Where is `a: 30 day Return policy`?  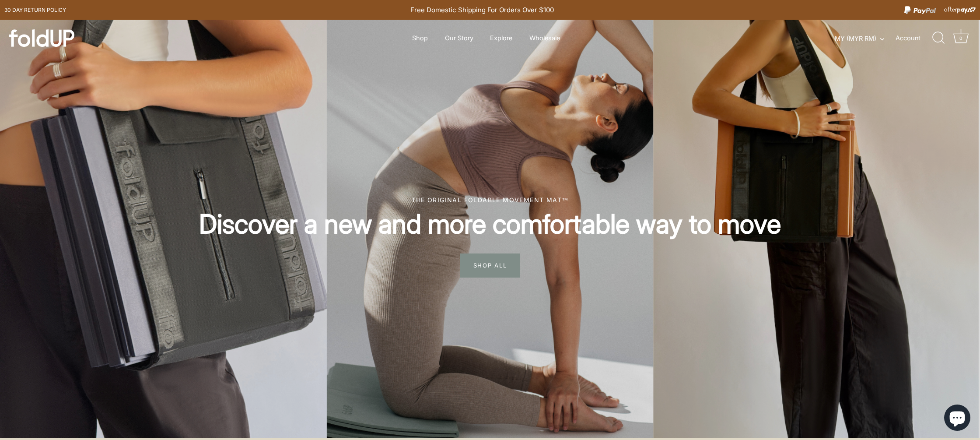 a: 30 day Return policy is located at coordinates (35, 10).